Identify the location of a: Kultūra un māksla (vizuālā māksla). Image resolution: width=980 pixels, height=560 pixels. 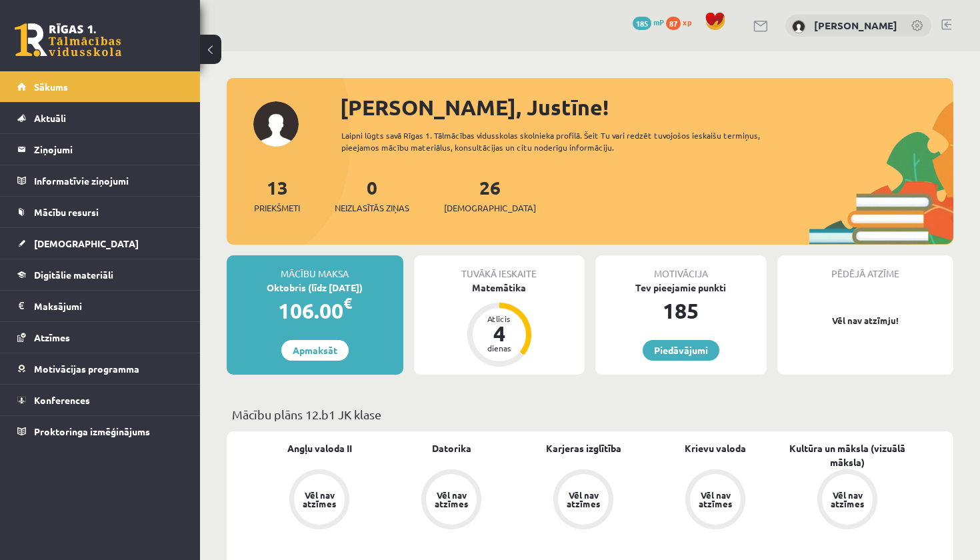
(847, 456).